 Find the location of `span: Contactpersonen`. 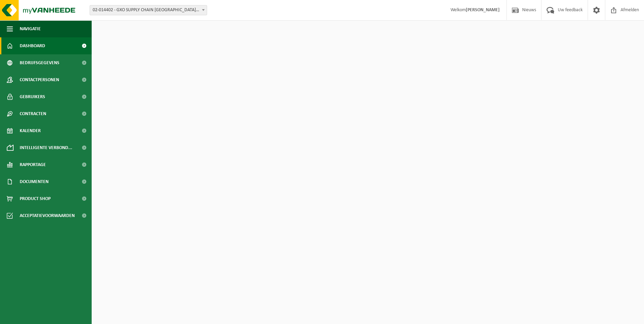

span: Contactpersonen is located at coordinates (40, 80).